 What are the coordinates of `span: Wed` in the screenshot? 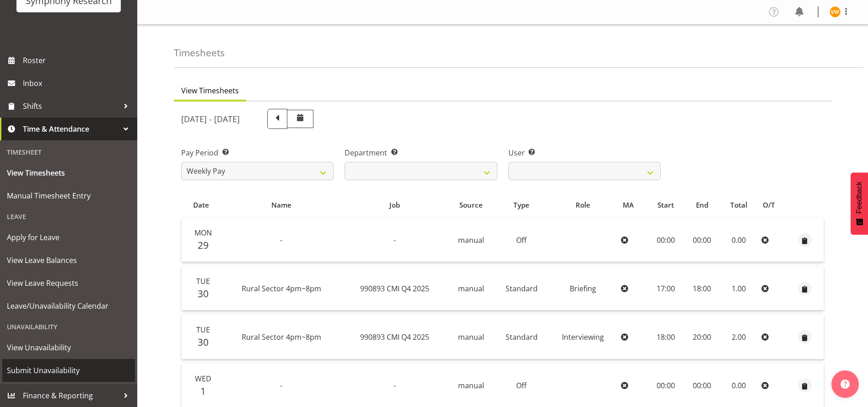 It's located at (203, 378).